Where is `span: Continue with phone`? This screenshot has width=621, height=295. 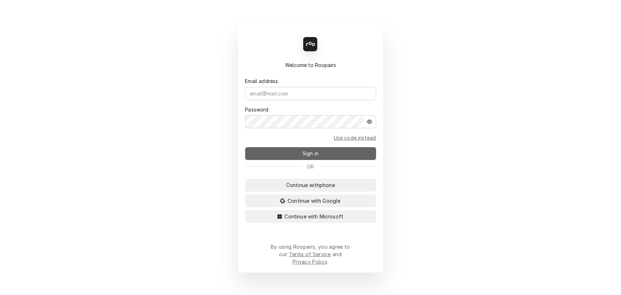
span: Continue with phone is located at coordinates (310, 185).